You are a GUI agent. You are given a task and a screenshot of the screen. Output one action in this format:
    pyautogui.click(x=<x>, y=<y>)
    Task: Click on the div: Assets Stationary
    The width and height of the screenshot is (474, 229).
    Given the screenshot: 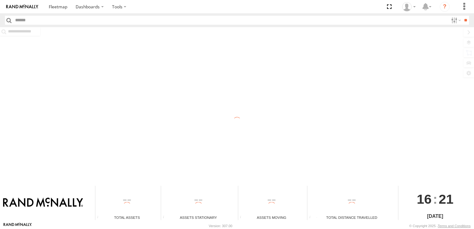 What is the action you would take?
    pyautogui.click(x=198, y=217)
    